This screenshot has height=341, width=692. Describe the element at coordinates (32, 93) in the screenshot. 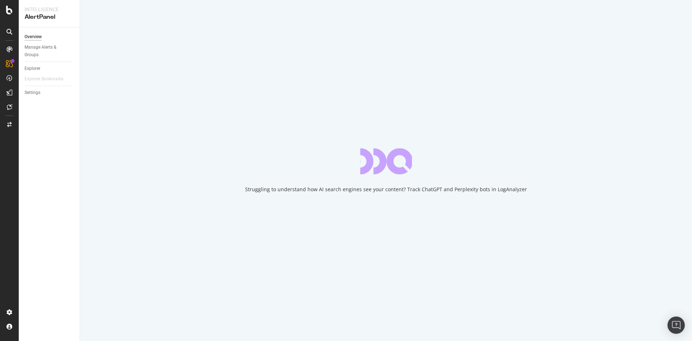

I see `div: Settings` at that location.